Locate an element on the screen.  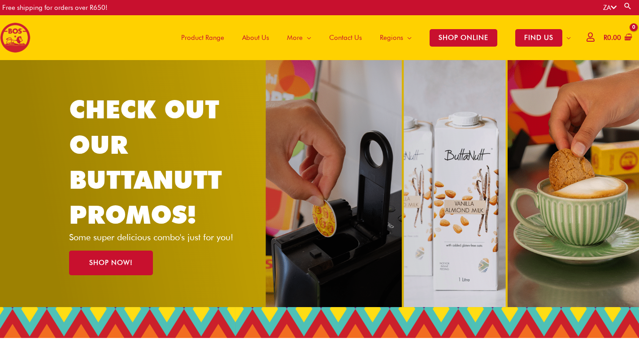
p: Some super delicious combo's just for you! is located at coordinates (159, 237).